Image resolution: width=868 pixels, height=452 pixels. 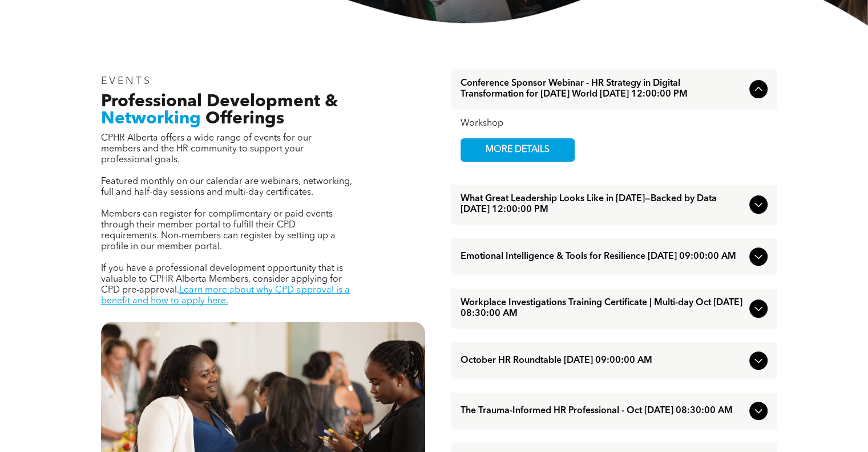 What do you see at coordinates (226, 187) in the screenshot?
I see `span: Featured monthly on our calendar are webinars, networking, full and half-day sessions and multi-d...` at bounding box center [226, 187].